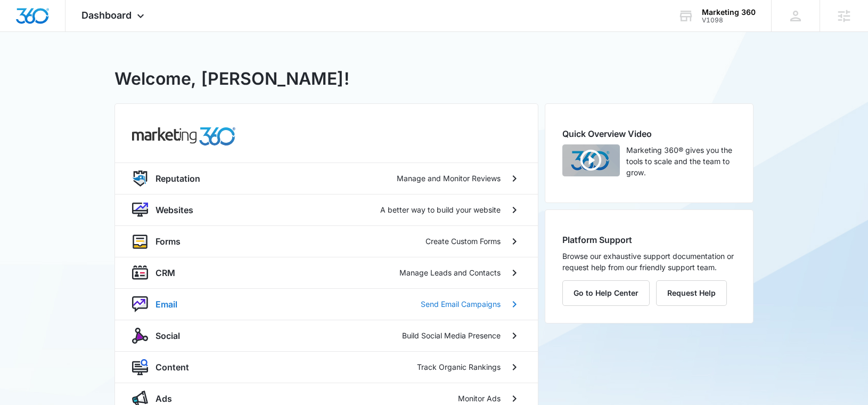 The width and height of the screenshot is (868, 405). Describe the element at coordinates (326, 178) in the screenshot. I see `a: reputationReputationManage and Monitor Reviews` at that location.